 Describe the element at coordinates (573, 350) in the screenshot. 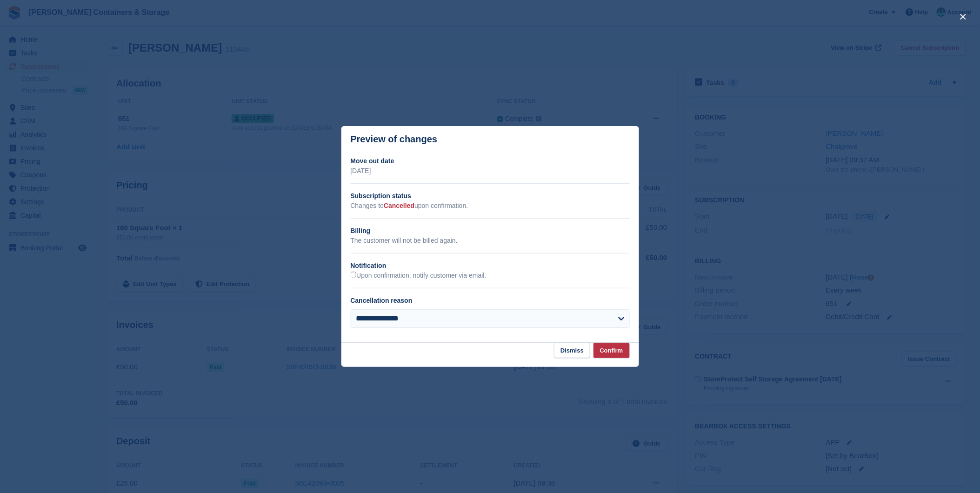

I see `button: Dismiss` at that location.